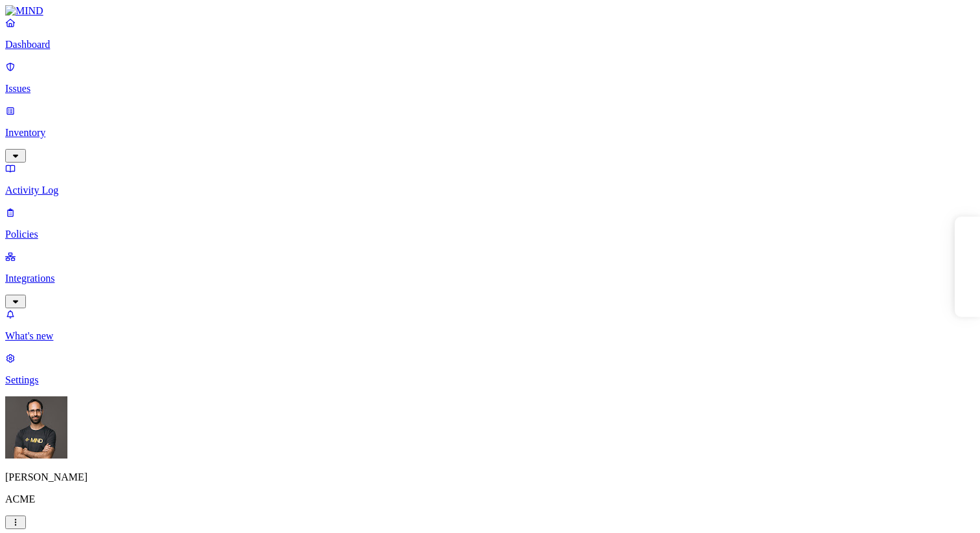  Describe the element at coordinates (490, 133) in the screenshot. I see `a: Inventory` at that location.